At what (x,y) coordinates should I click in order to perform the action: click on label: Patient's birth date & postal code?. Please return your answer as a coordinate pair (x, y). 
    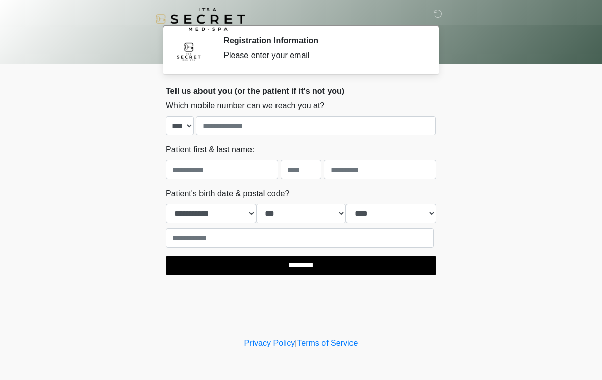
    Looking at the image, I should click on (227, 194).